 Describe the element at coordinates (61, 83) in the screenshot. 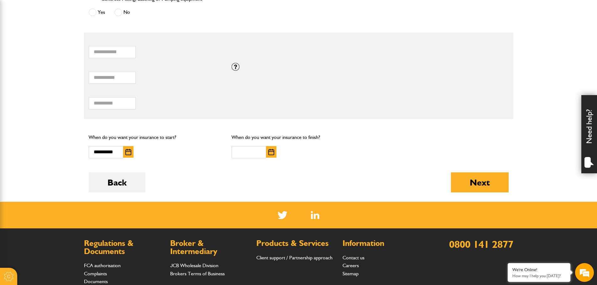

I see `input: Enter your email address` at that location.